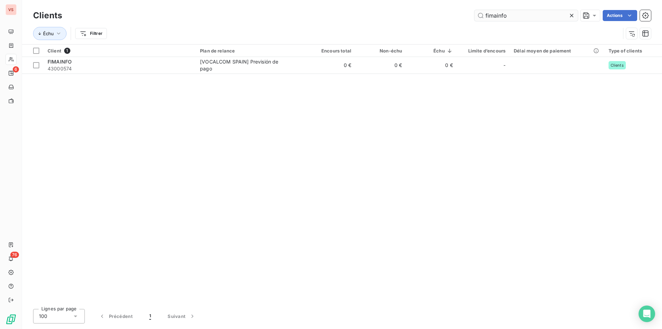  I want to click on button: Actions, so click(620, 16).